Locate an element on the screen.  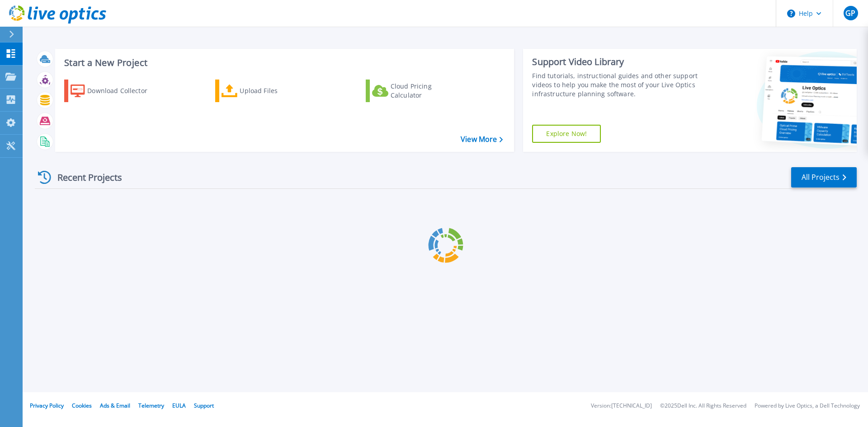
div: Cloud Pricing Calculator is located at coordinates (427, 91).